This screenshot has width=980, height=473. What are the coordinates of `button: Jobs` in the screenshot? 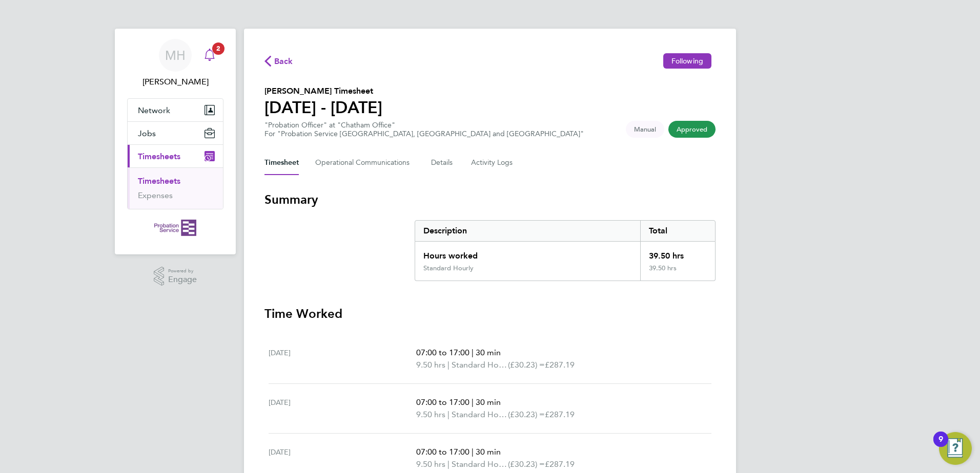 It's located at (175, 134).